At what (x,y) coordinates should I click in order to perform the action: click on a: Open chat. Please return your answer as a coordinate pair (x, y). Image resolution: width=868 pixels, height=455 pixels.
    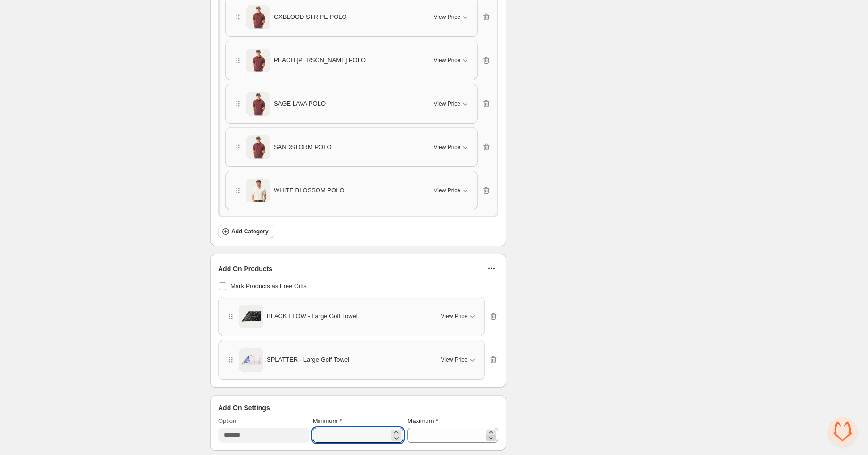
    Looking at the image, I should click on (843, 431).